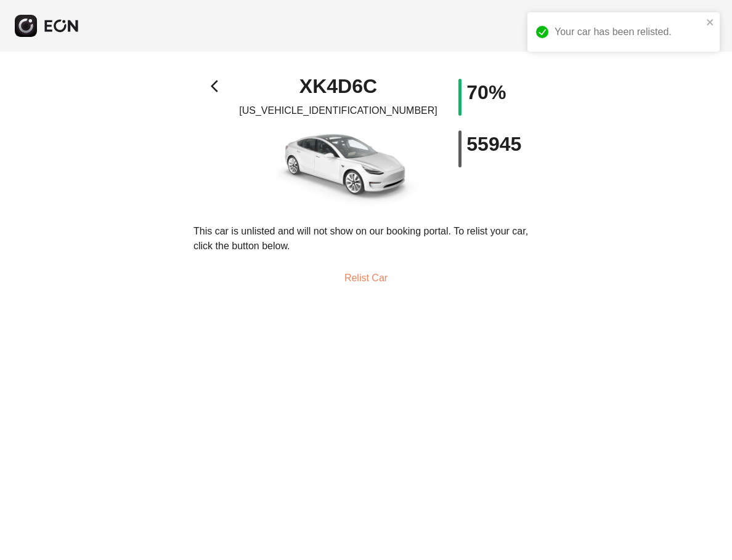 This screenshot has width=732, height=560. Describe the element at coordinates (366, 239) in the screenshot. I see `p: This car is unlisted and will not show on our booking portal. To relist your car, click the butto...` at that location.